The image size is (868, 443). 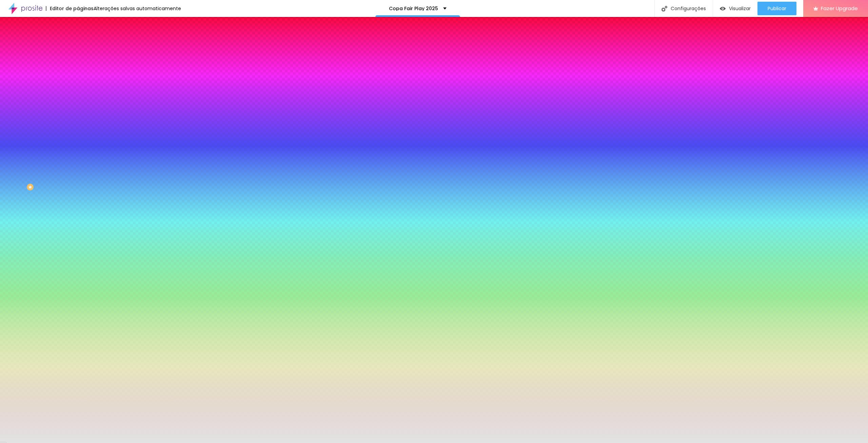 I want to click on img: view-1.svg, so click(x=723, y=9).